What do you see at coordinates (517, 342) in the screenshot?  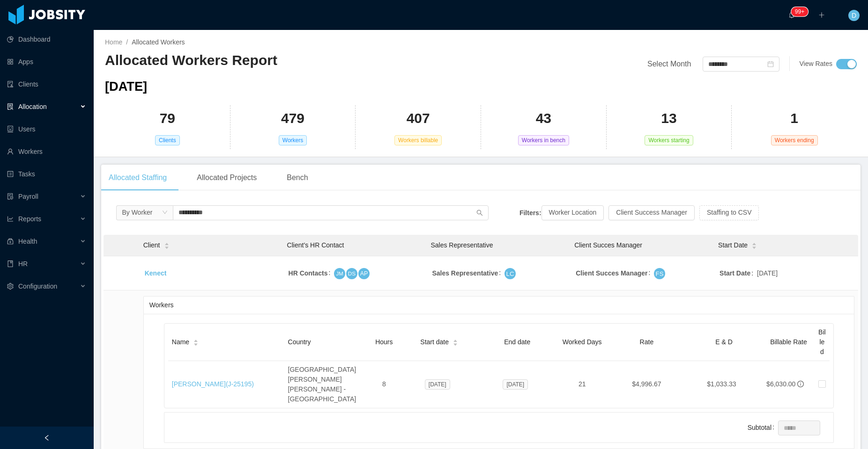 I see `span: End date` at bounding box center [517, 342].